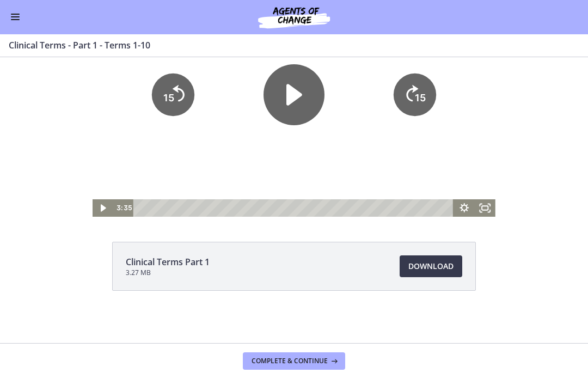 The width and height of the screenshot is (588, 379). I want to click on button: Skip back 15 seconds, so click(173, 104).